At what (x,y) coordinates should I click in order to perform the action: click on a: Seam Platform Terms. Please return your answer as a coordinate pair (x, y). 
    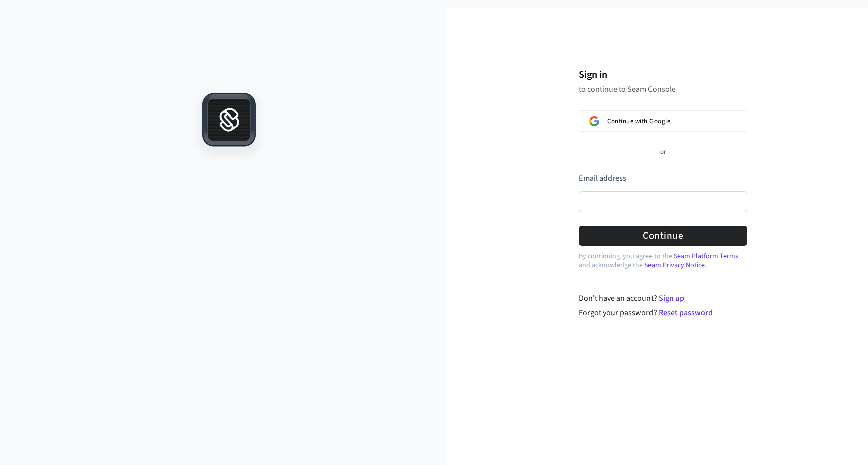
    Looking at the image, I should click on (705, 256).